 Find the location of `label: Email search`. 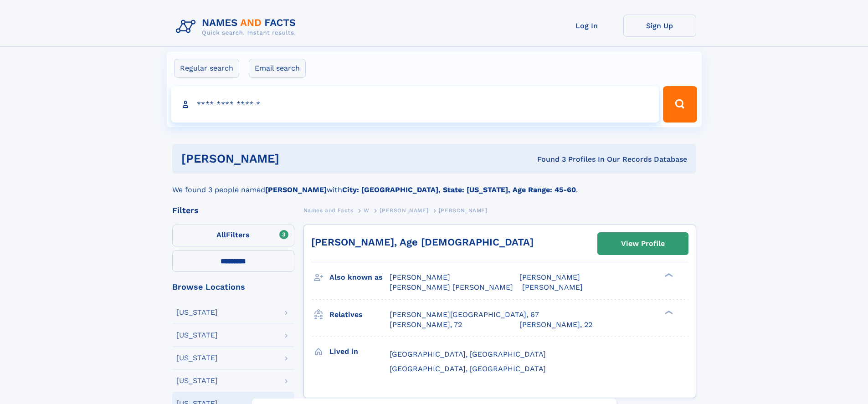

label: Email search is located at coordinates (277, 68).